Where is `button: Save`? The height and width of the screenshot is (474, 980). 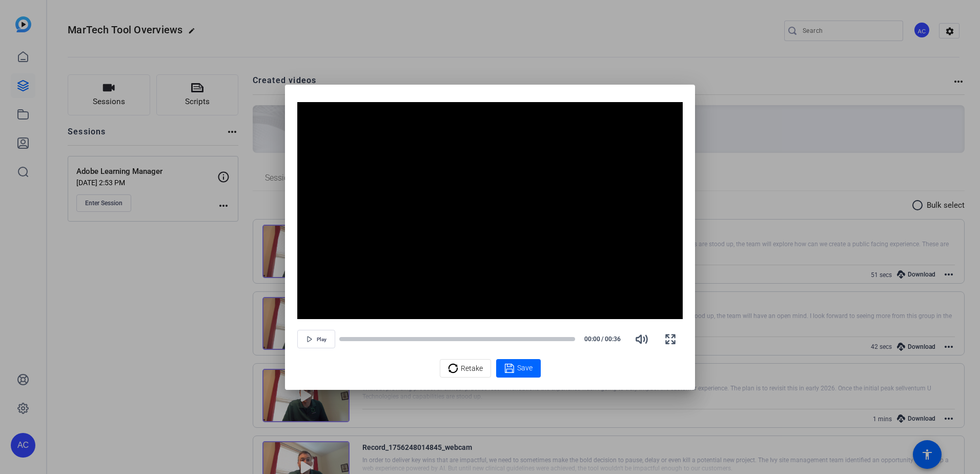 button: Save is located at coordinates (518, 368).